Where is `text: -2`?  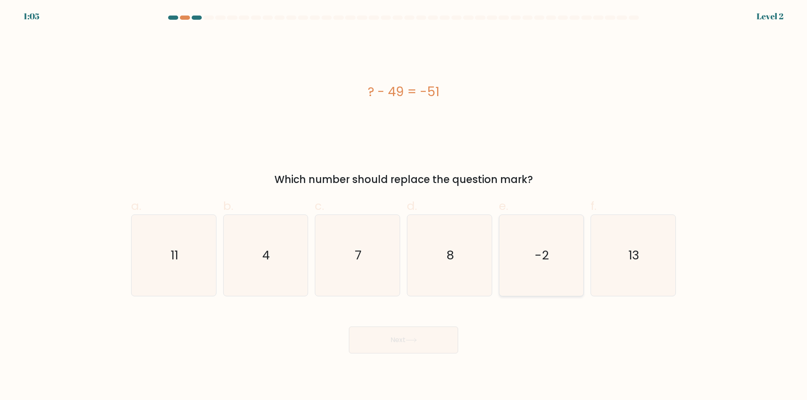 text: -2 is located at coordinates (542, 256).